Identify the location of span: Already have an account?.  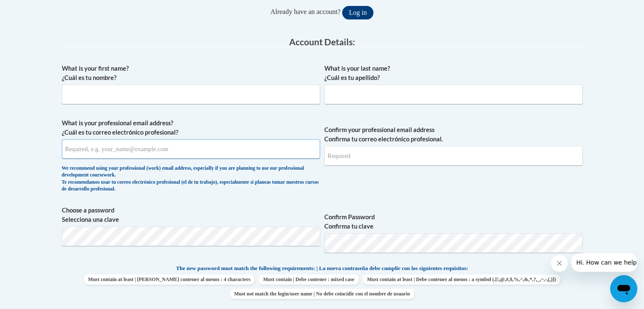
(305, 11).